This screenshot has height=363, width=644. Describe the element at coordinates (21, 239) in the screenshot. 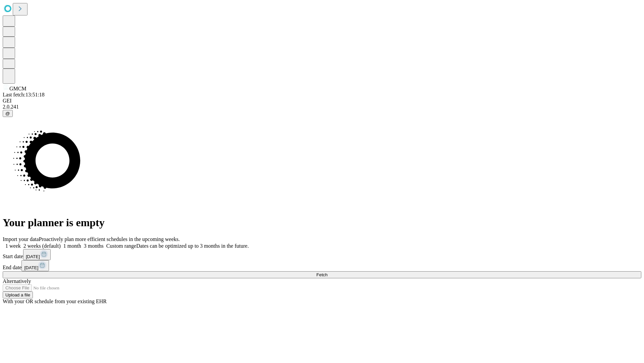

I see `span: Import your data` at that location.